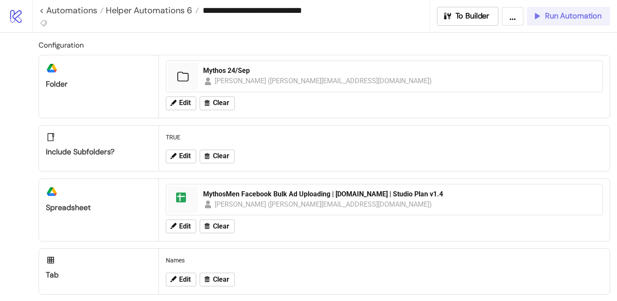 This screenshot has height=301, width=617. What do you see at coordinates (99, 152) in the screenshot?
I see `div: Include subfolders?` at bounding box center [99, 152].